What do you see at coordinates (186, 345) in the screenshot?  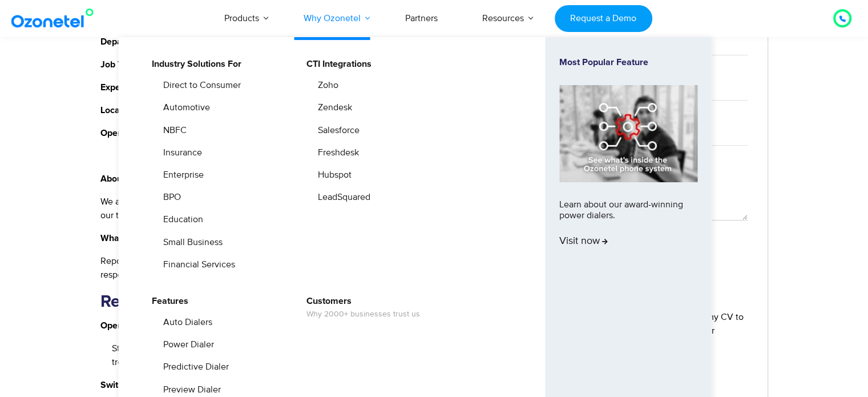 I see `a: Power Dialer` at bounding box center [186, 345].